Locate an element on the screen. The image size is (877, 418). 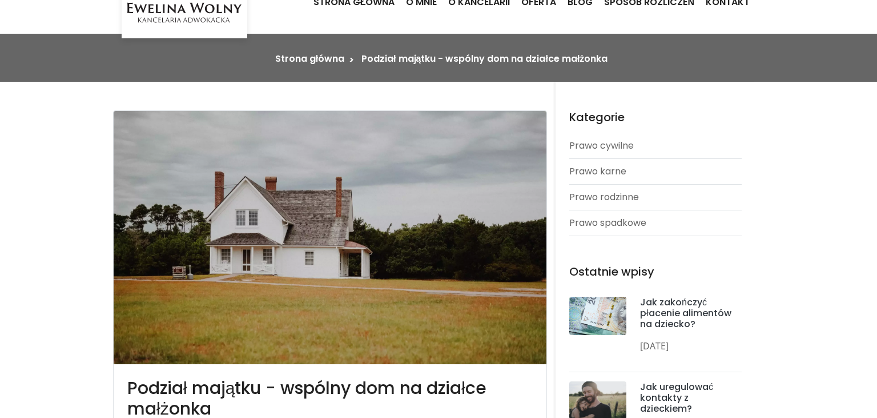
img: post-thumb is located at coordinates (598, 315).